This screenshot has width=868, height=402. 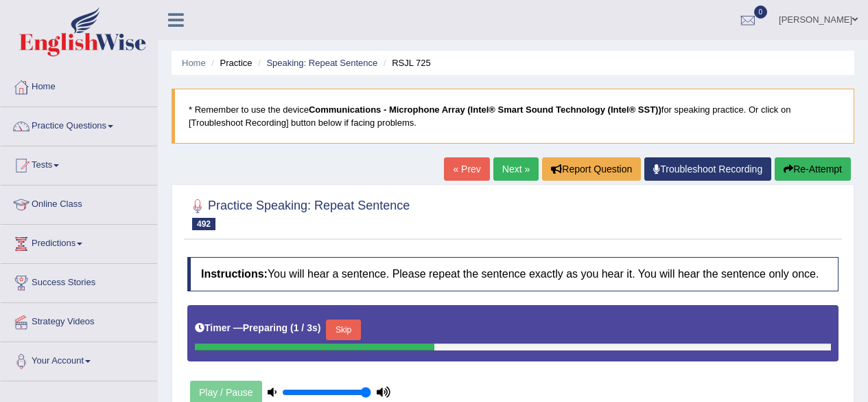 What do you see at coordinates (234, 273) in the screenshot?
I see `b: Instructions:` at bounding box center [234, 273].